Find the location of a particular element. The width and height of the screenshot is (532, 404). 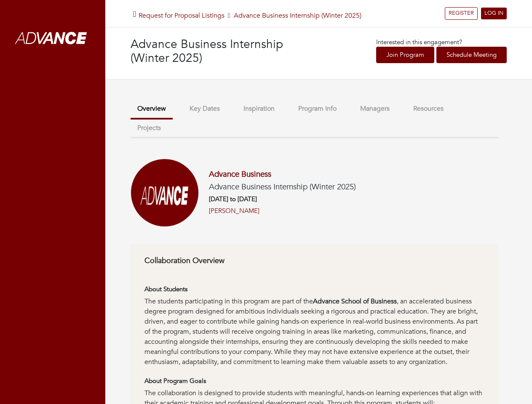

button: Resources is located at coordinates (429, 109).